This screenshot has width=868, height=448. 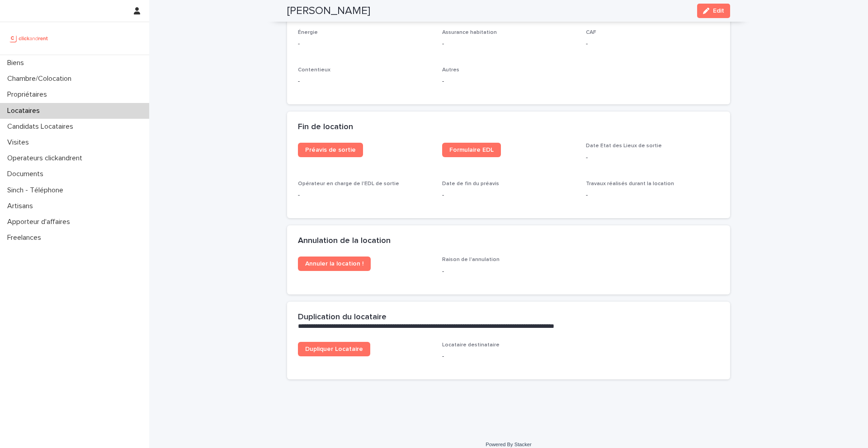 I want to click on span: Date de fin du préavis, so click(x=470, y=184).